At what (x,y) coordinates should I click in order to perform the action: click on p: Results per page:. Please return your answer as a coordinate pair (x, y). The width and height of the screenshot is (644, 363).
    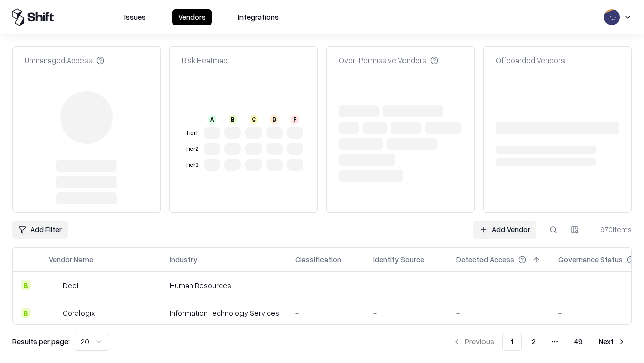
    Looking at the image, I should click on (41, 341).